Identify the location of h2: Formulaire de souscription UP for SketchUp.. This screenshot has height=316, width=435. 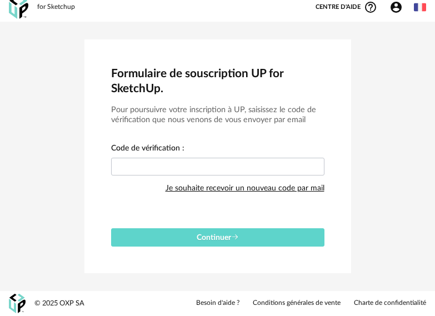
(218, 81).